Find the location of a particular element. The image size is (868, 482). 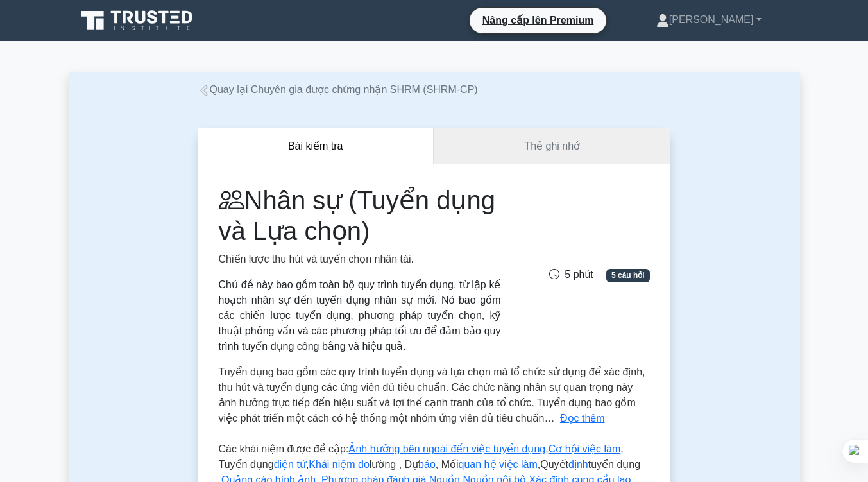

font: Chiến lược thu hút và tuyển chọn nhân tài. is located at coordinates (316, 259).